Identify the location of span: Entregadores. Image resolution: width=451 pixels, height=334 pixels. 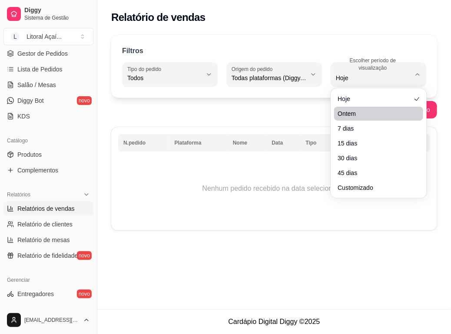
(36, 294).